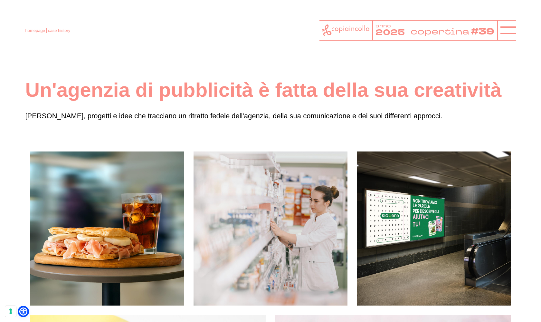 This screenshot has height=322, width=541. I want to click on a: Apri il menu di accessibilità, so click(23, 311).